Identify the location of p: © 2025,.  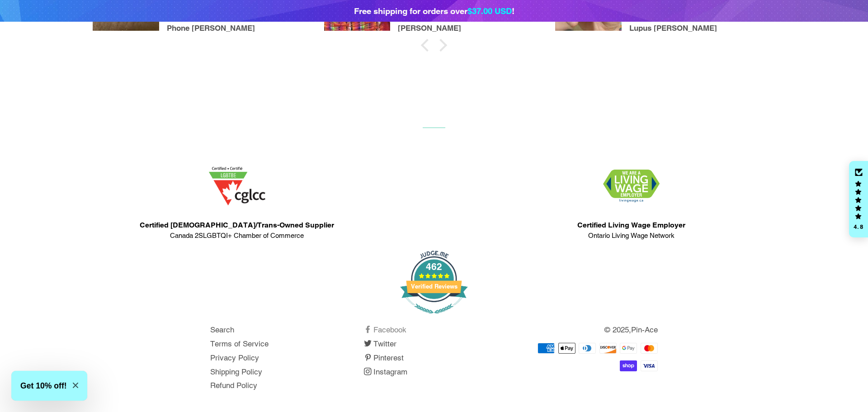
(588, 330).